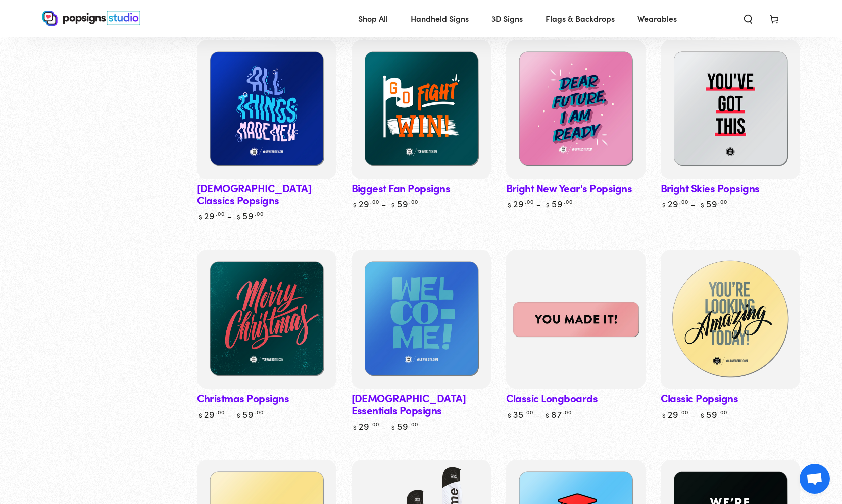  Describe the element at coordinates (373, 18) in the screenshot. I see `span: Shop All` at that location.